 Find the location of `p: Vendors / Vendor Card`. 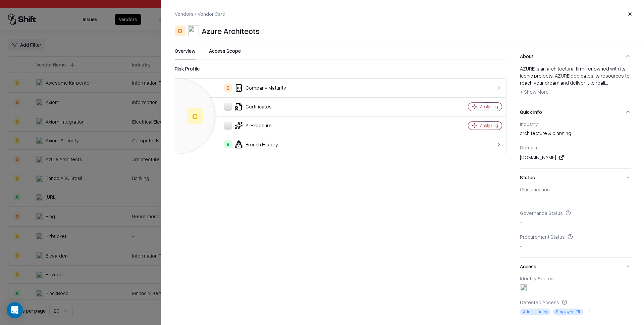

p: Vendors / Vendor Card is located at coordinates (200, 14).